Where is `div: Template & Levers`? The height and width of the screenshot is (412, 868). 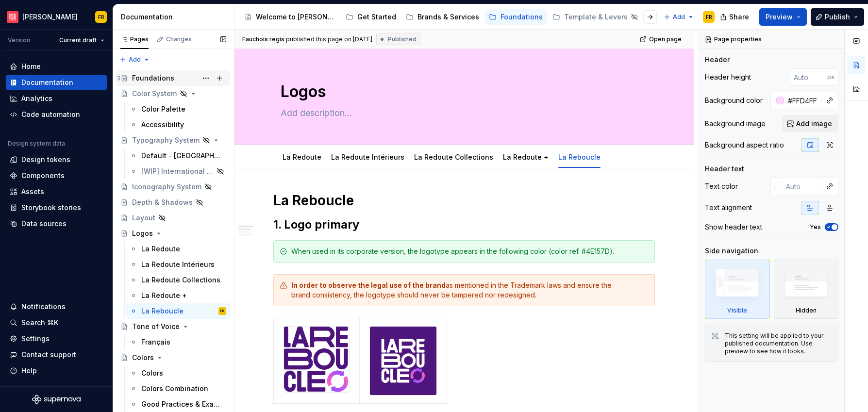
div: Template & Levers is located at coordinates (596, 17).